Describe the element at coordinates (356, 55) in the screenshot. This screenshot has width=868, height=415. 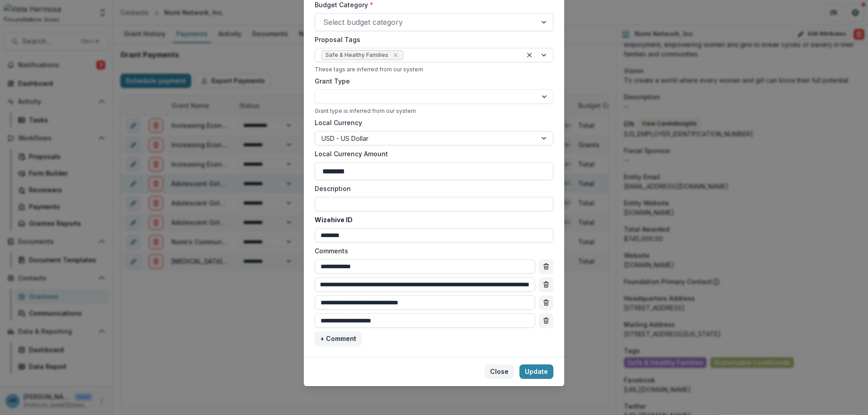
I see `span: Safe & Healthy Families` at that location.